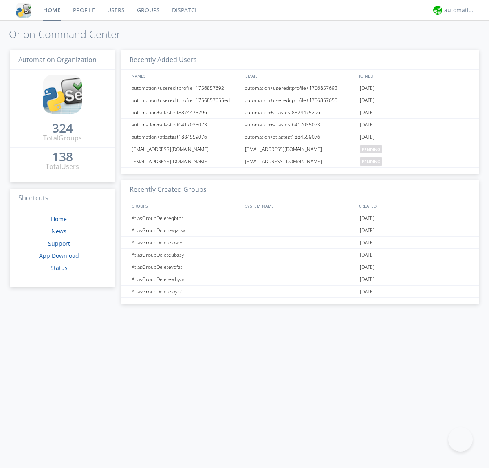  What do you see at coordinates (57, 60) in the screenshot?
I see `span: Automation Organization` at bounding box center [57, 60].